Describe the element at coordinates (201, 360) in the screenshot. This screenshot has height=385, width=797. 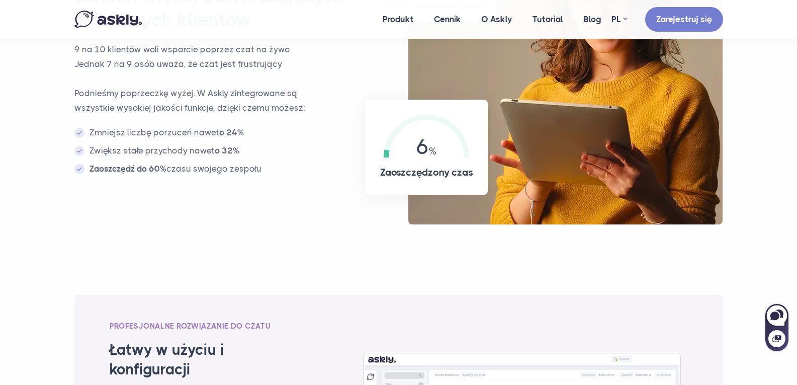
I see `h3: Łatwy w użyciu i konfiguracji` at that location.